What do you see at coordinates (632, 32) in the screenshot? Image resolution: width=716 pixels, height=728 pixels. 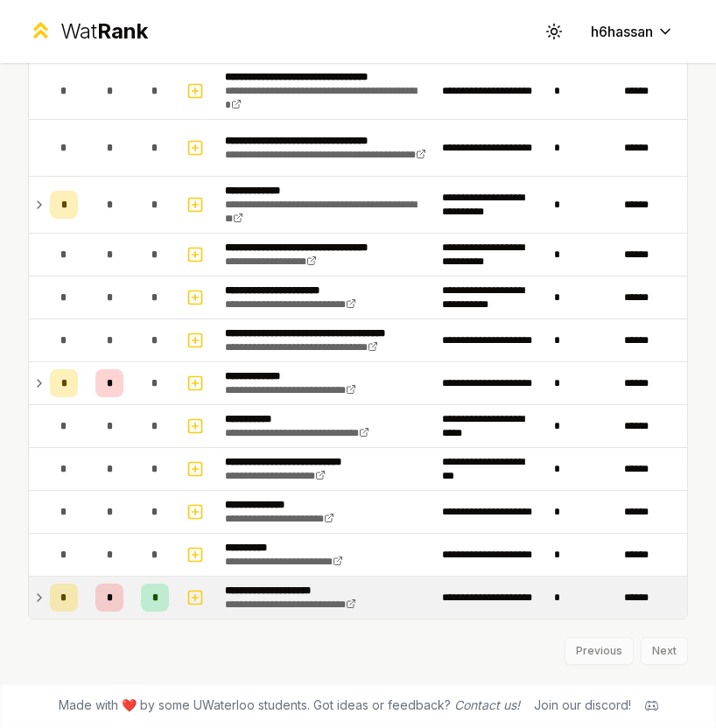 I see `button: h6hassan` at bounding box center [632, 32].